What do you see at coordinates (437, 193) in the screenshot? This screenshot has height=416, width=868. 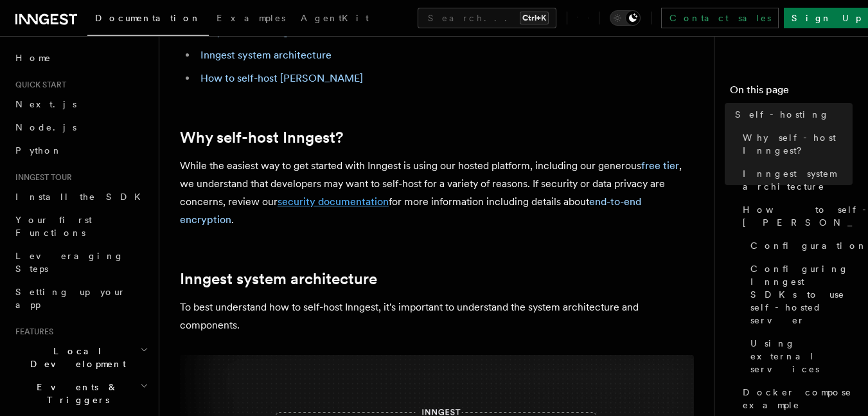 I see `p: While the easiest way to get started with Inngest is using our hosted platform, including our gen...` at bounding box center [437, 193].